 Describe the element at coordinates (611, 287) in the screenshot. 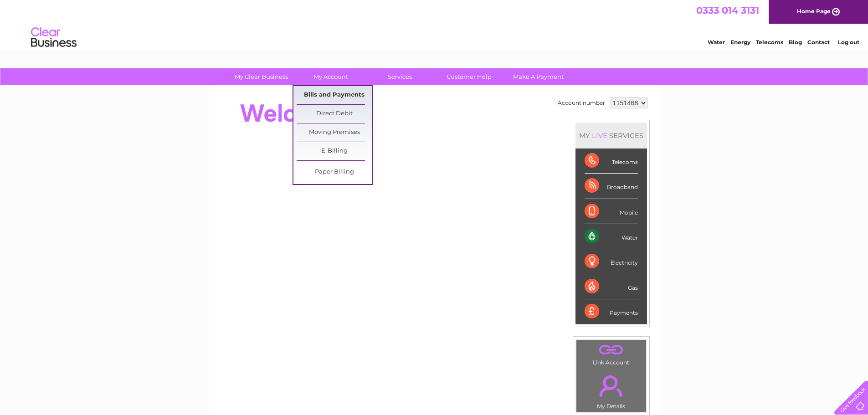

I see `div: Gas` at that location.